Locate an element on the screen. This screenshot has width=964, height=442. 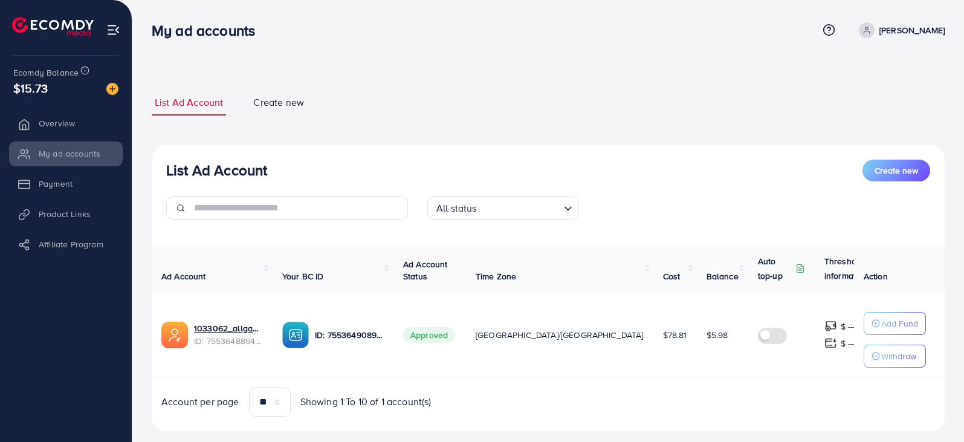
p: Threshold information is located at coordinates (854, 268).